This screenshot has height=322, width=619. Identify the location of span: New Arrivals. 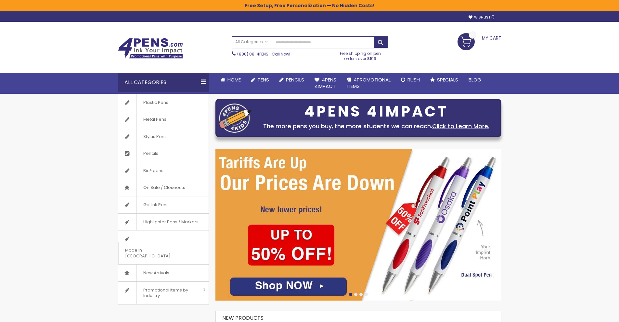
(156, 273).